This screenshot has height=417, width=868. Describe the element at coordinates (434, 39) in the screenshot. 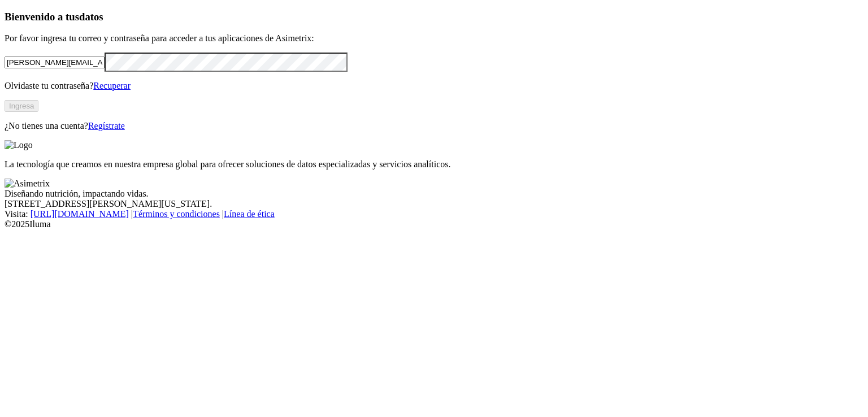

I see `p: Por favor ingresa tu correo y contraseña para acceder a tus aplicaciones de Asimetrix:` at that location.